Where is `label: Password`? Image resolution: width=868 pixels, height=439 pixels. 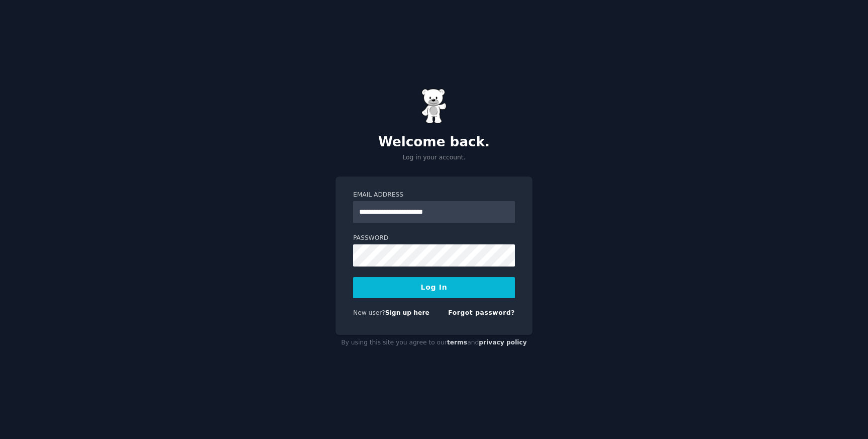 label: Password is located at coordinates (434, 238).